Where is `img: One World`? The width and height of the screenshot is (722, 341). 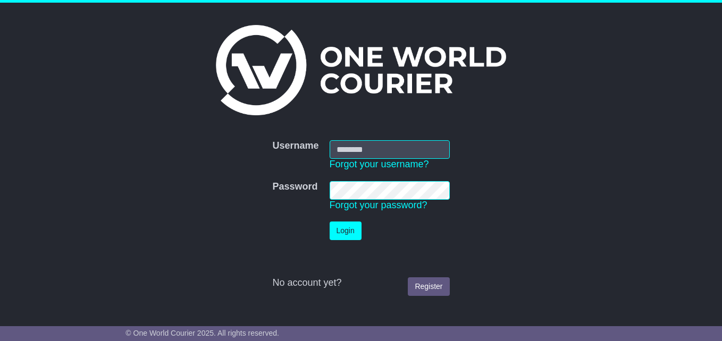 img: One World is located at coordinates (361, 70).